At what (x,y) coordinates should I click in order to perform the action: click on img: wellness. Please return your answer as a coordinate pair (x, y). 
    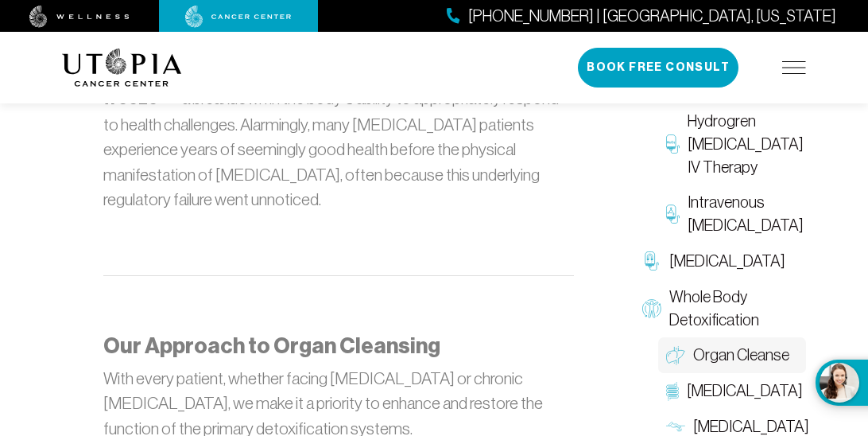
    Looking at the image, I should click on (79, 17).